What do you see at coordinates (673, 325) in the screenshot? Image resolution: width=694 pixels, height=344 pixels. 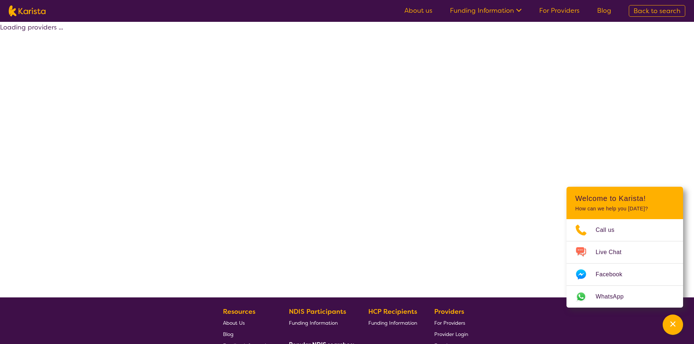 I see `button: Channel Menu` at bounding box center [673, 325].